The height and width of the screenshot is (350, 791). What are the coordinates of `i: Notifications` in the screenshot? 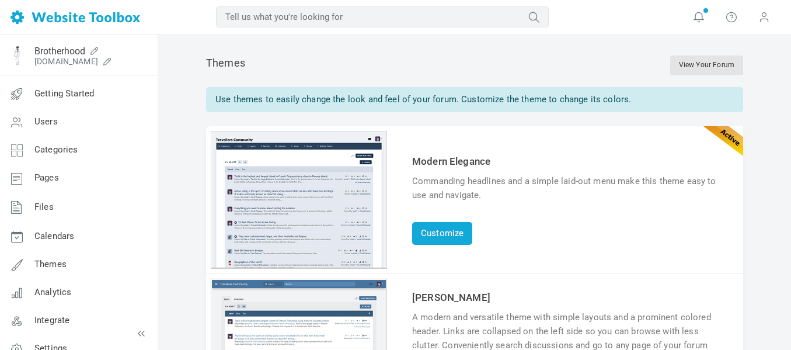 It's located at (699, 17).